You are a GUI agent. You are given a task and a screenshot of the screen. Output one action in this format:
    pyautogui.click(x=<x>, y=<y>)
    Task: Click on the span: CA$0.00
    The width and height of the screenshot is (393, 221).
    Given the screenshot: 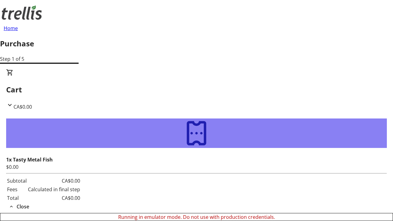 What is the action you would take?
    pyautogui.click(x=23, y=107)
    